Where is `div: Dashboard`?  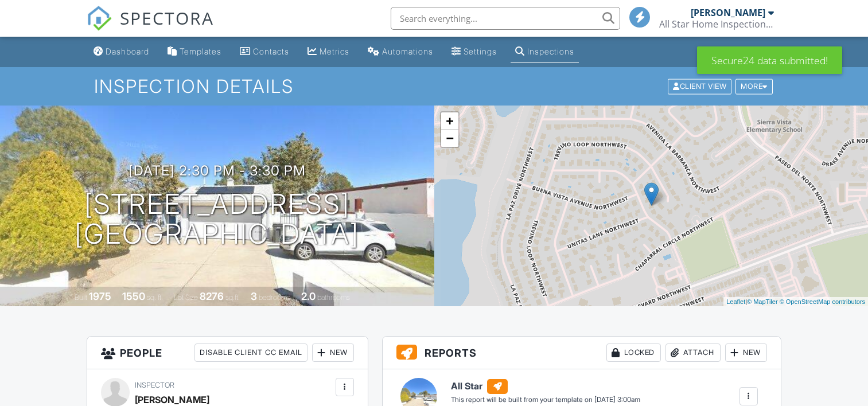
div: Dashboard is located at coordinates (127, 51).